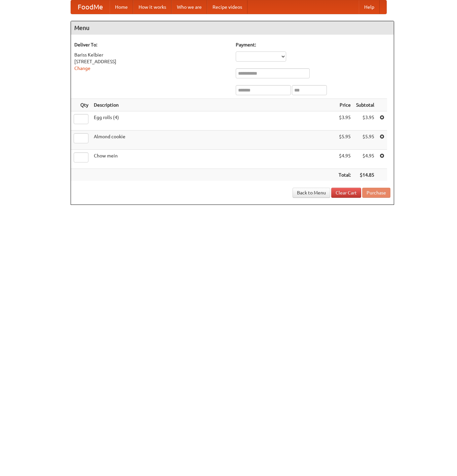 The image size is (457, 476). Describe the element at coordinates (213, 159) in the screenshot. I see `td: Chow mein` at that location.